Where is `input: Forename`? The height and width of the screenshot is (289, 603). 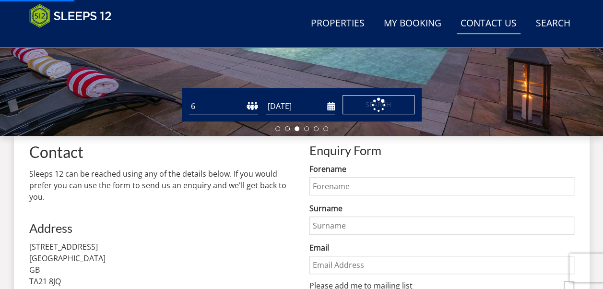 input: Forename is located at coordinates (442, 186).